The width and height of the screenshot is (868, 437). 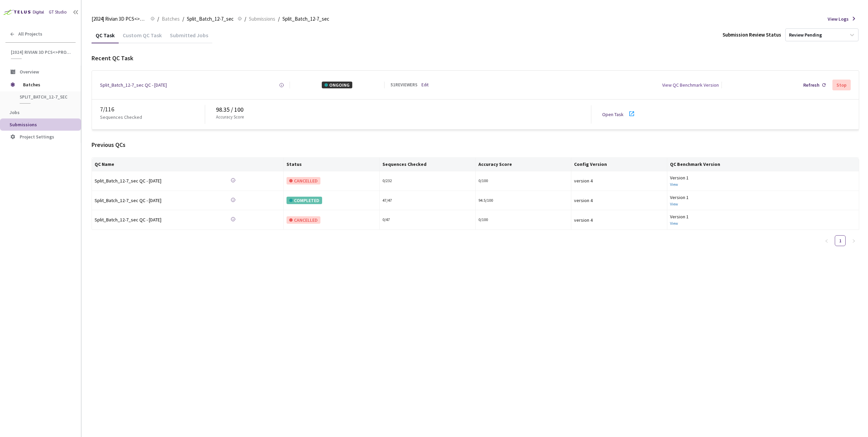 What do you see at coordinates (523, 201) in the screenshot?
I see `div: 94.5/100` at bounding box center [523, 201].